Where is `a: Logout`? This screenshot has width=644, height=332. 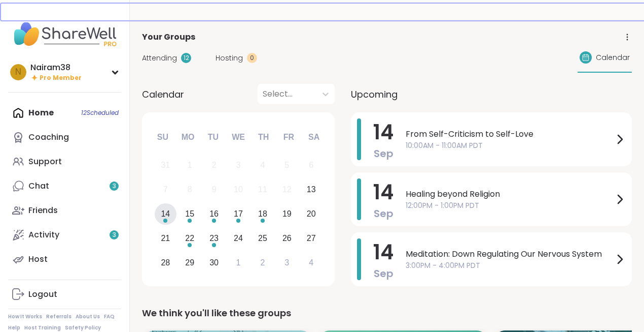 a: Logout is located at coordinates (64, 295).